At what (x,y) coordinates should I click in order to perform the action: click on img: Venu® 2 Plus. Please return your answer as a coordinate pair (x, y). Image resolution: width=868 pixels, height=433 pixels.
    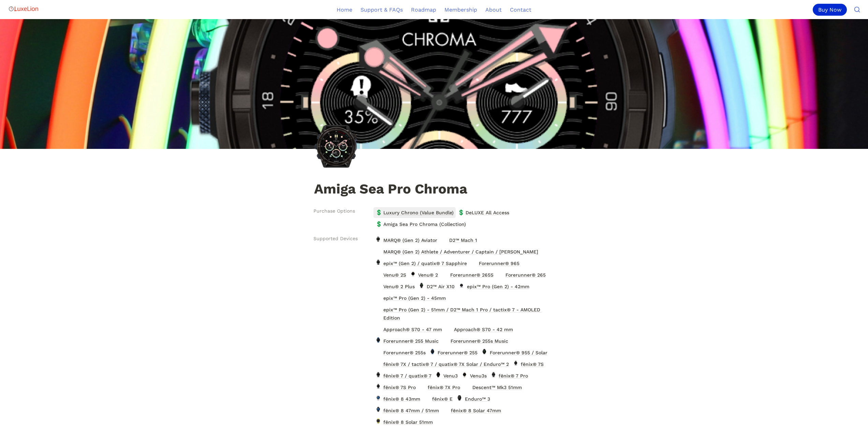
    Looking at the image, I should click on (378, 286).